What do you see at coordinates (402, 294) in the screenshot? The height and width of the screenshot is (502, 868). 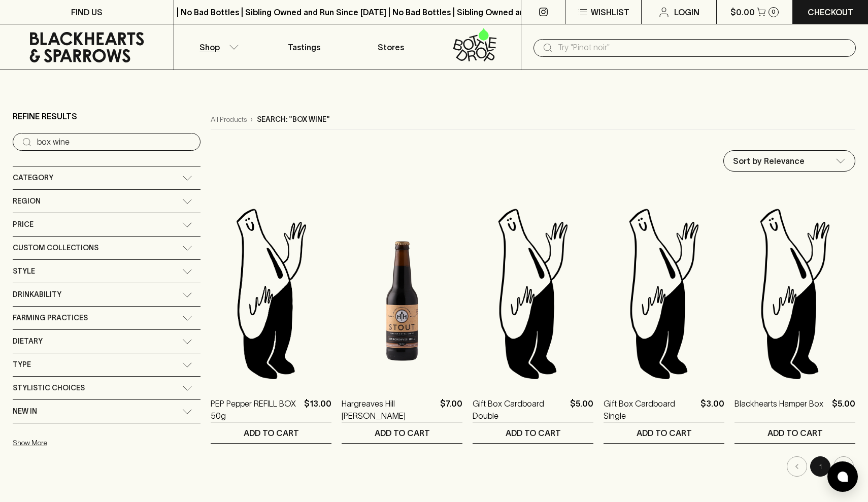 I see `img: Hargreaves Hill Stout` at bounding box center [402, 294].